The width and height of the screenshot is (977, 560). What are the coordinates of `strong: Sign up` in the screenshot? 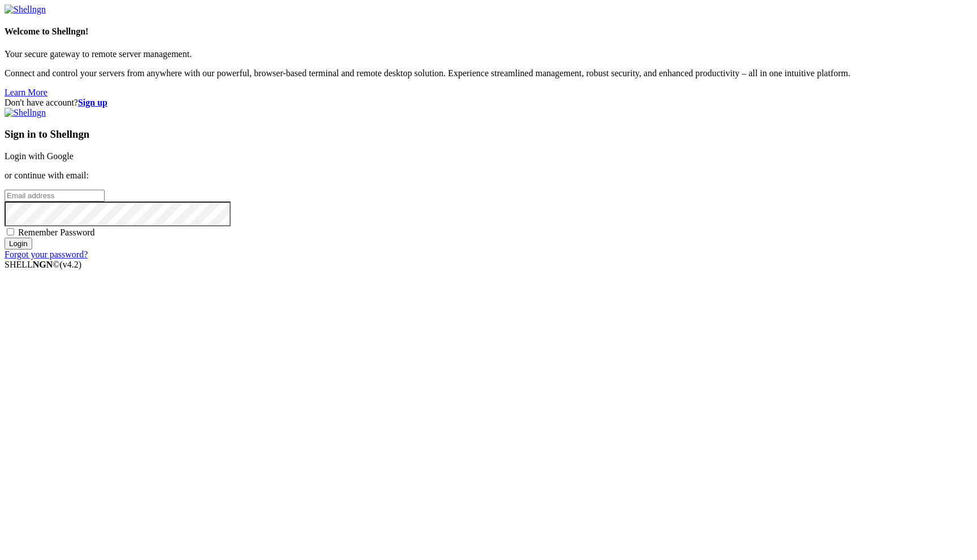 It's located at (93, 102).